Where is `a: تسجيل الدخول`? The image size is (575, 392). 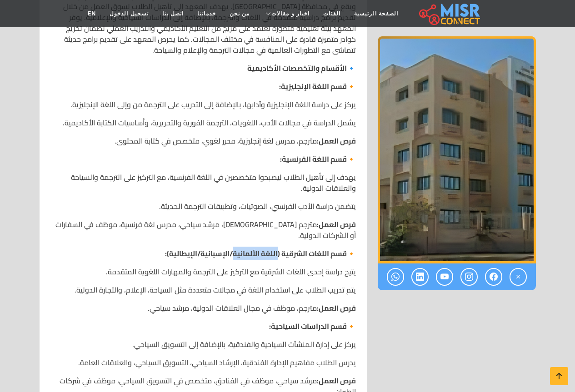
a: تسجيل الدخول is located at coordinates (128, 13).